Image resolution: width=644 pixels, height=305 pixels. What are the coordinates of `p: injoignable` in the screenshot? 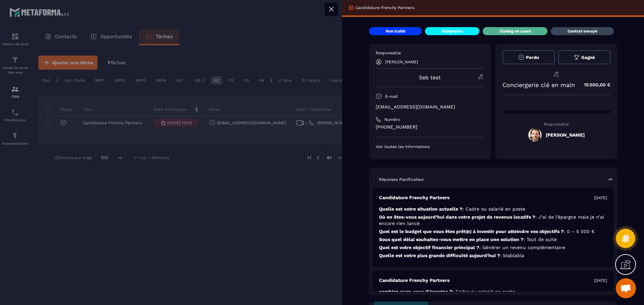 It's located at (452, 31).